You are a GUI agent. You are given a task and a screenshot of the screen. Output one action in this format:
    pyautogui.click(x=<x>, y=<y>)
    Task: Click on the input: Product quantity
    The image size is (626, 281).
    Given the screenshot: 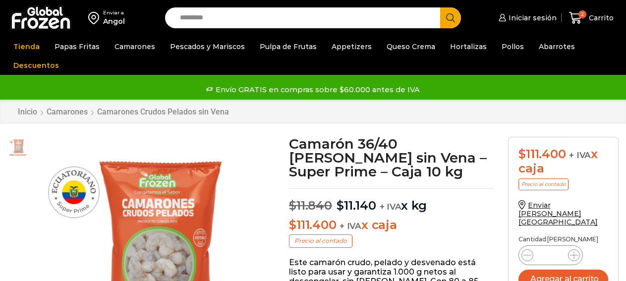 What is the action you would take?
    pyautogui.click(x=551, y=255)
    